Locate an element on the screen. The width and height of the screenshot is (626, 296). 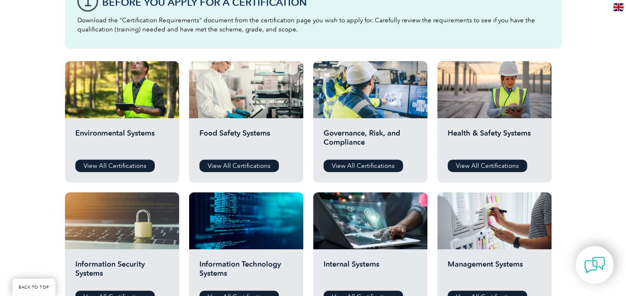
img: contact-chat.png is located at coordinates (594, 265).